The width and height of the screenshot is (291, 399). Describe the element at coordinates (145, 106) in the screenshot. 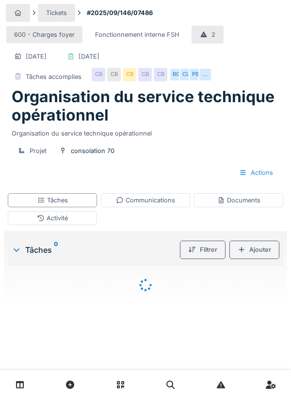

I see `h1: Organisation du service technique opérationnel` at that location.